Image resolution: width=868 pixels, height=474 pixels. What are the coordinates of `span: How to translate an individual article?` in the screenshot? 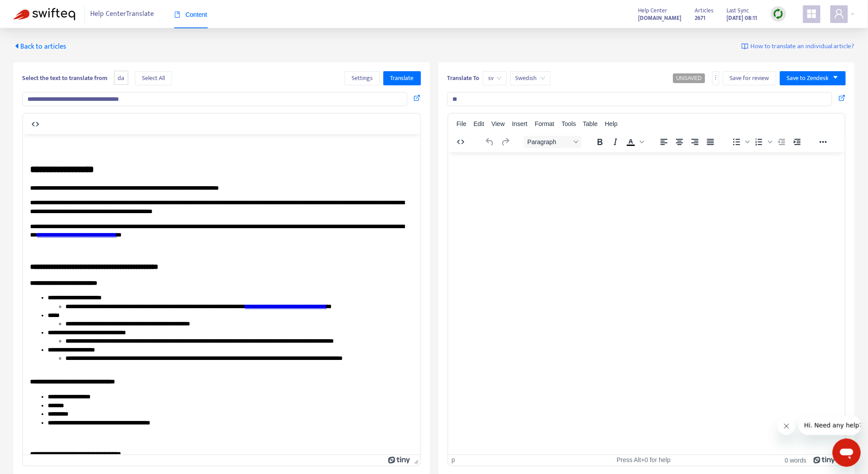 It's located at (802, 46).